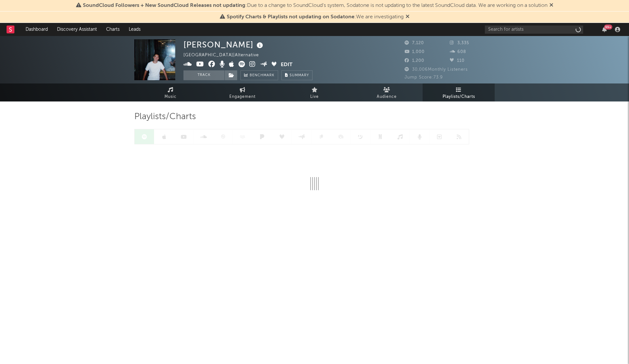 Image resolution: width=629 pixels, height=364 pixels. I want to click on div: 99 +, so click(608, 27).